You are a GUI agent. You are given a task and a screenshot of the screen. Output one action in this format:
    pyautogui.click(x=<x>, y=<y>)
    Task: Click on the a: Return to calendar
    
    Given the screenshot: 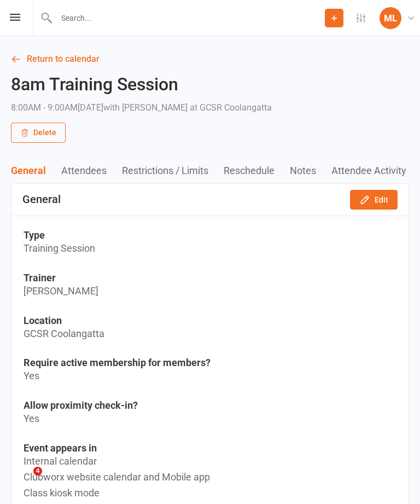 What is the action you would take?
    pyautogui.click(x=210, y=59)
    